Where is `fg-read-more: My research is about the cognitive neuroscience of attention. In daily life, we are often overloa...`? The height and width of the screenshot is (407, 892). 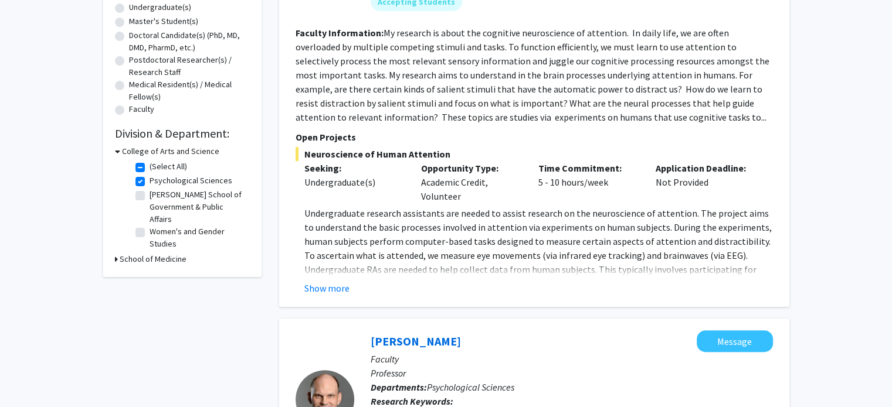
fg-read-more: My research is about the cognitive neuroscience of attention. In daily life, we are often overloa... is located at coordinates (532, 75).